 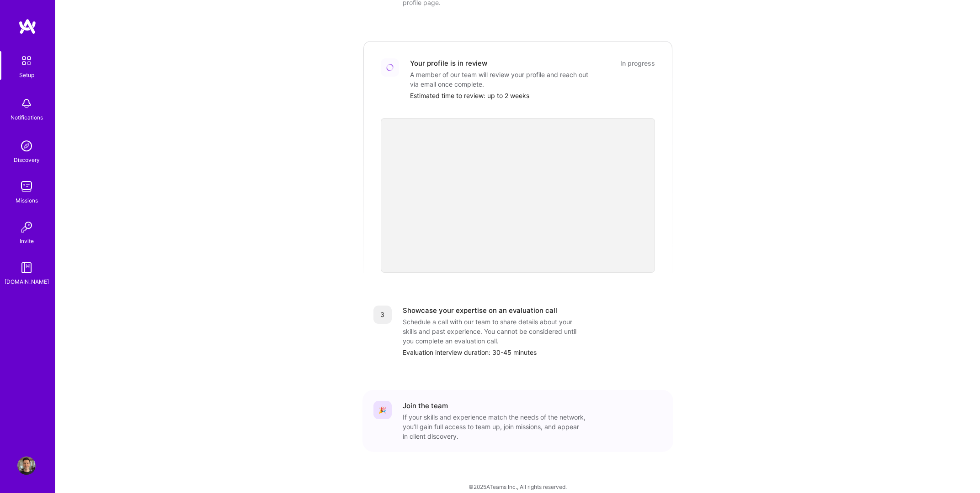 What do you see at coordinates (26, 228) in the screenshot?
I see `img: Invite` at bounding box center [26, 228].